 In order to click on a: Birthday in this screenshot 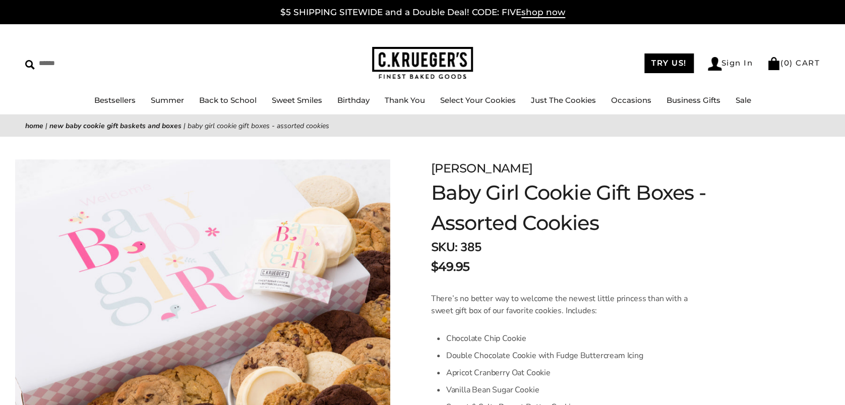, I will do `click(354, 100)`.